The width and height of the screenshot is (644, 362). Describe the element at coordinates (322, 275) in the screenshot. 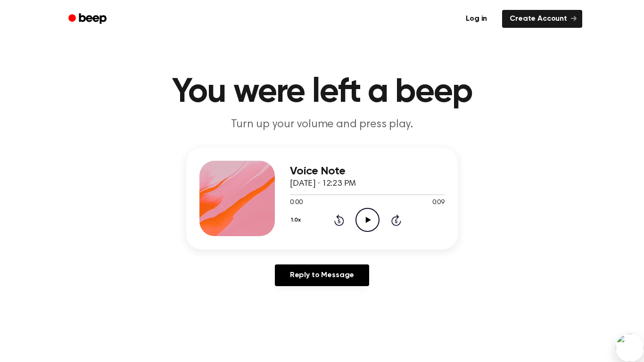

I see `a: Reply to Message` at that location.